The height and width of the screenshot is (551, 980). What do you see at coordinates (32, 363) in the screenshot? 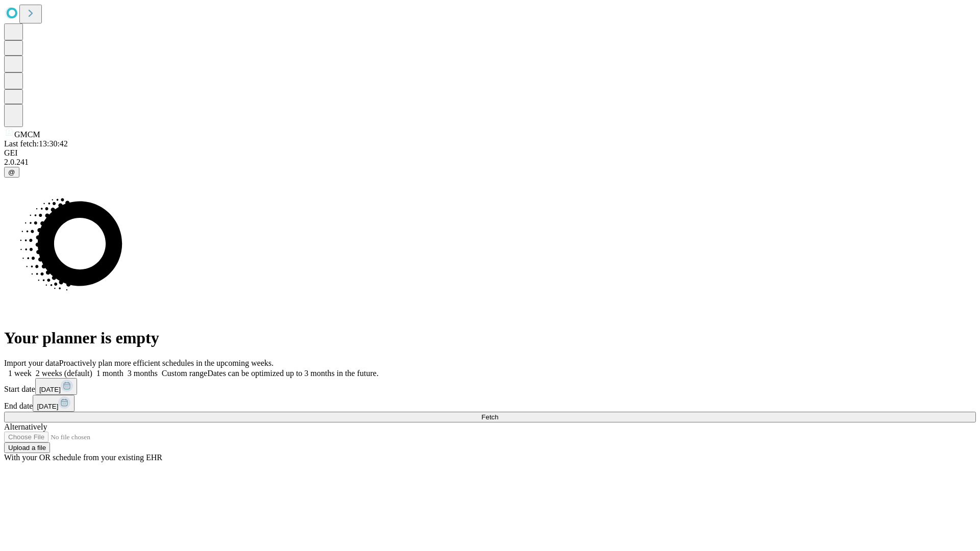
I see `span: Import your data` at bounding box center [32, 363].